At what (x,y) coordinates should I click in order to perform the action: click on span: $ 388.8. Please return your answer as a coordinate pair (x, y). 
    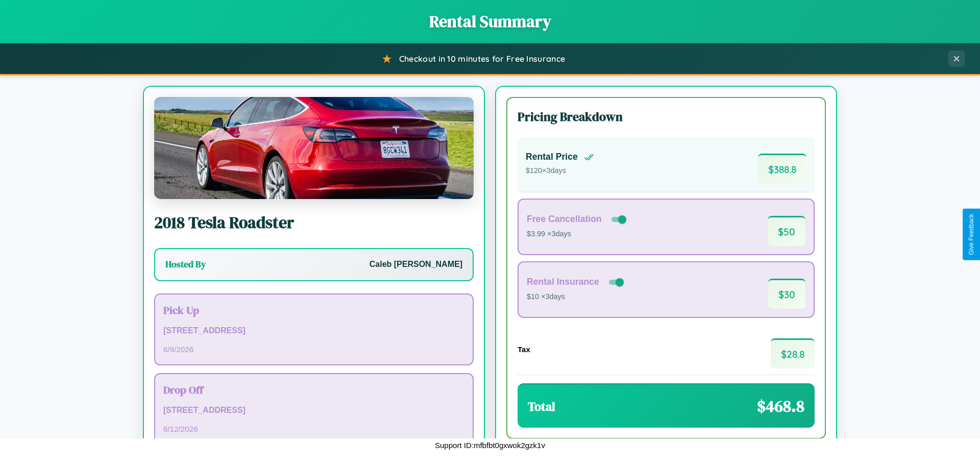
    Looking at the image, I should click on (782, 168).